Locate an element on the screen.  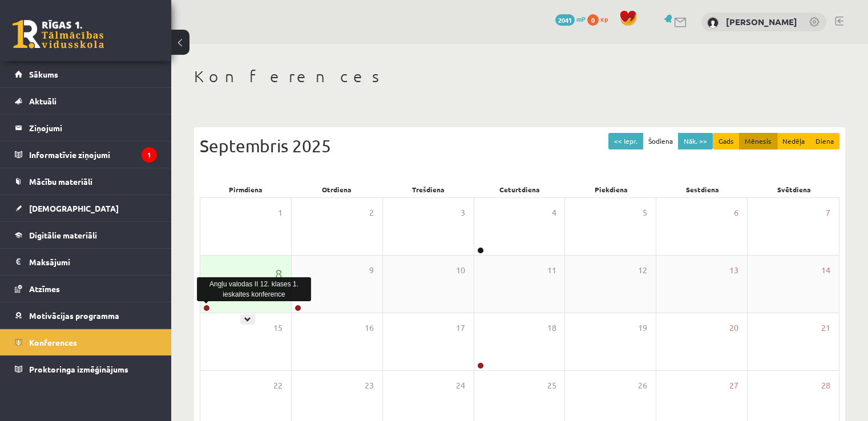
span: Konferences is located at coordinates (53, 343).